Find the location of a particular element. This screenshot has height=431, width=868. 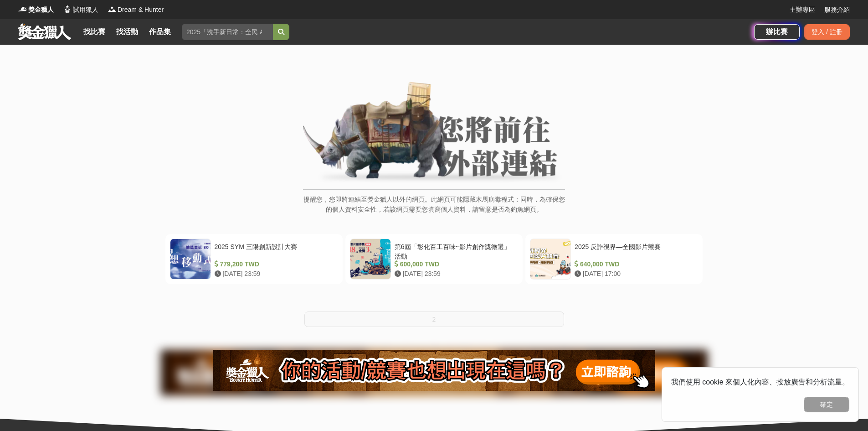

span: 試用獵人 is located at coordinates (85, 10).